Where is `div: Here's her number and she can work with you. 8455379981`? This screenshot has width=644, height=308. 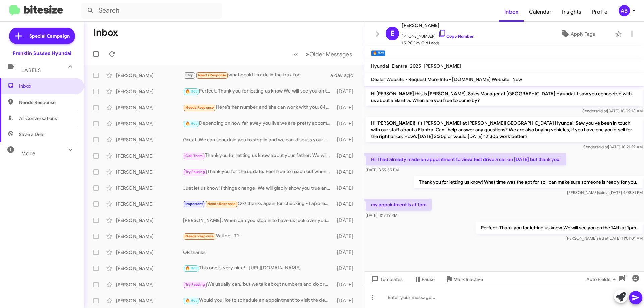 div: Here's her number and she can work with you. 8455379981 is located at coordinates (258, 107).